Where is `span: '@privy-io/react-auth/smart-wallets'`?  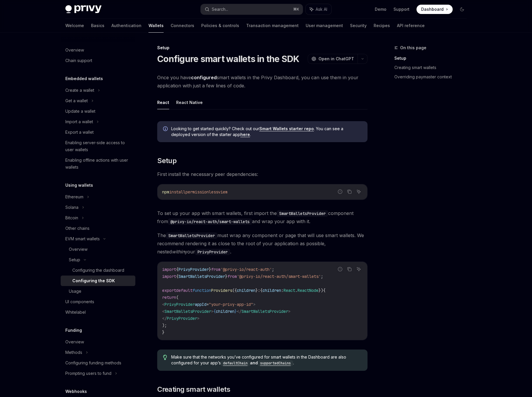
span: '@privy-io/react-auth/smart-wallets' is located at coordinates (279, 277).